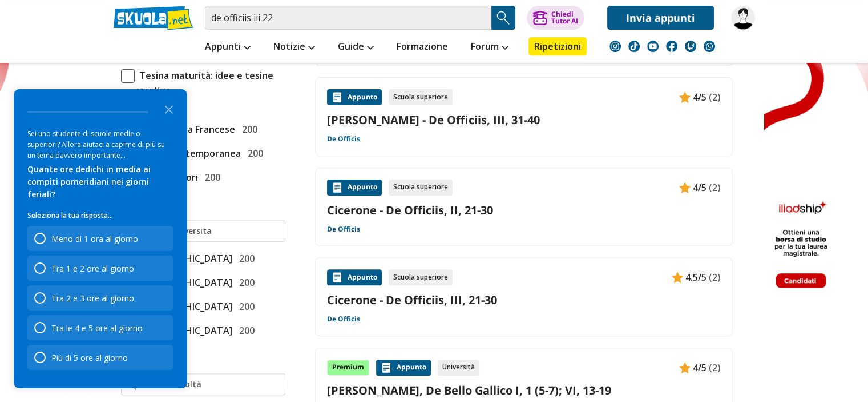  What do you see at coordinates (228, 48) in the screenshot?
I see `a: Appunti` at bounding box center [228, 48].